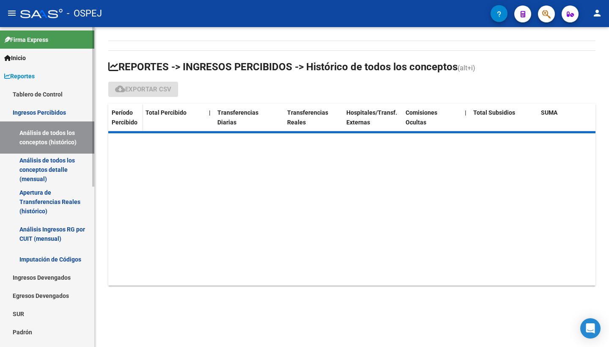 This screenshot has width=609, height=347. I want to click on span: Período Percibido, so click(124, 117).